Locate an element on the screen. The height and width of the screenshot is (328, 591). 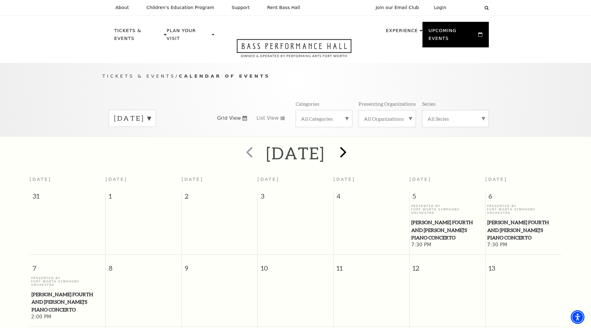
div: Accessibility Menu is located at coordinates (577, 317).